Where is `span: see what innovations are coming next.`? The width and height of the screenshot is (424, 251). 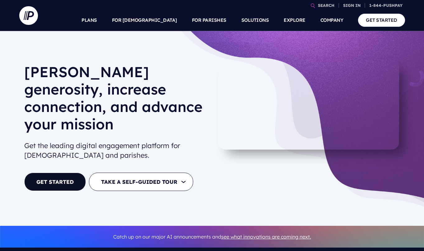
span: see what innovations are coming next. is located at coordinates (266, 237).